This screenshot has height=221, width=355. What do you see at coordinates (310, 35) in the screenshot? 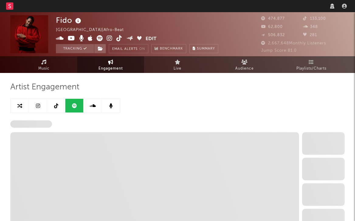
I see `span: 281` at bounding box center [310, 35].